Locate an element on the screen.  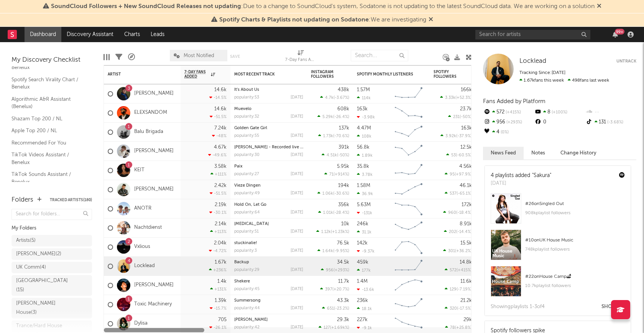
span: +20.7 % is located at coordinates (341, 289).